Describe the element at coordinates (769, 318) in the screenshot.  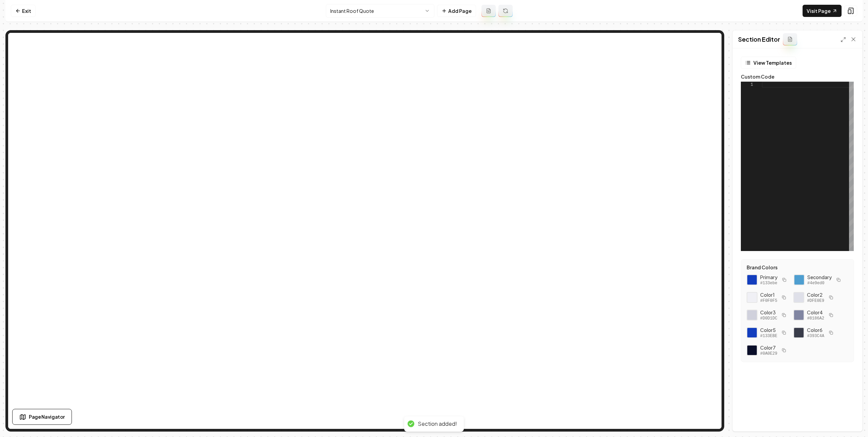
I see `span: #D0D1DC` at that location.